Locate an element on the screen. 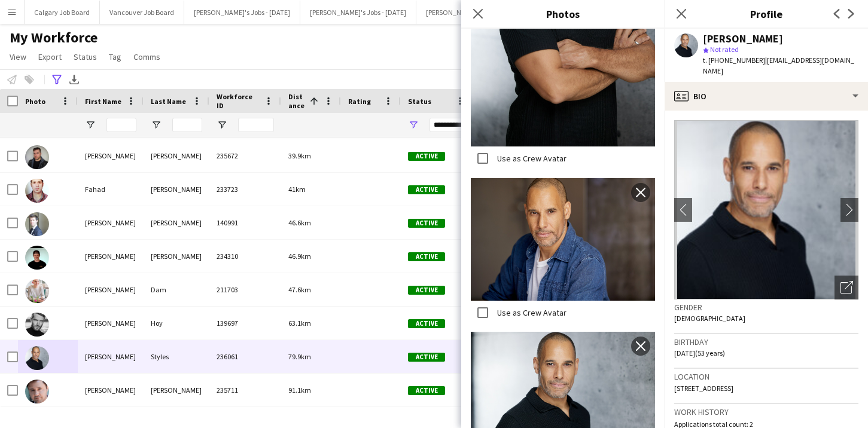 The height and width of the screenshot is (428, 868). div: 234310 is located at coordinates (245, 256).